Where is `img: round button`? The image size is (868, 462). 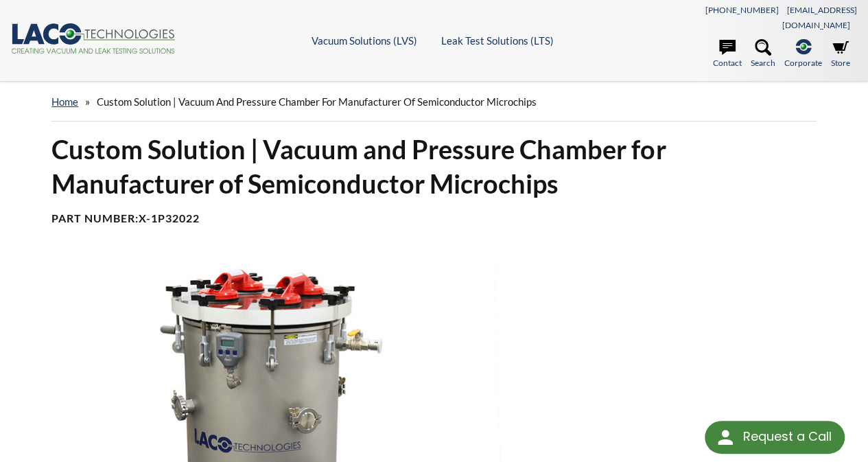
img: round button is located at coordinates (726, 437).